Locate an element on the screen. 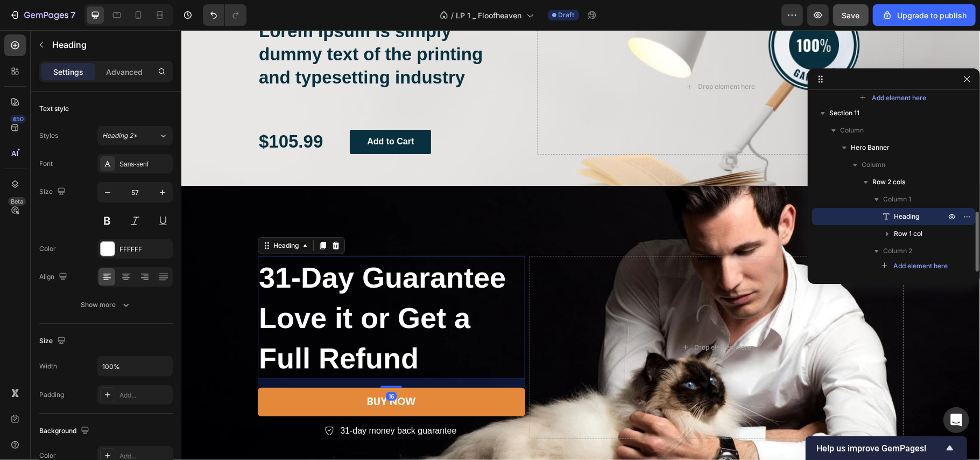  span: 31-Day Guarantee is located at coordinates (201, 247).